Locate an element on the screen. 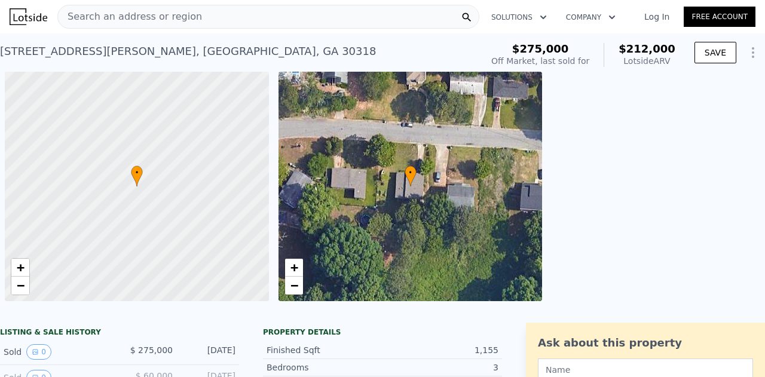 The image size is (765, 377). span: $275,000 is located at coordinates (540, 48).